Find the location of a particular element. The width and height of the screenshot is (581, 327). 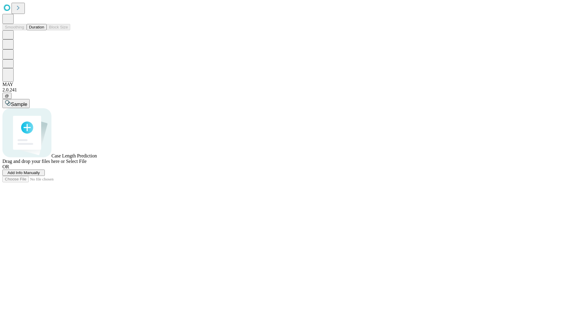

button: Smoothing is located at coordinates (15, 27).